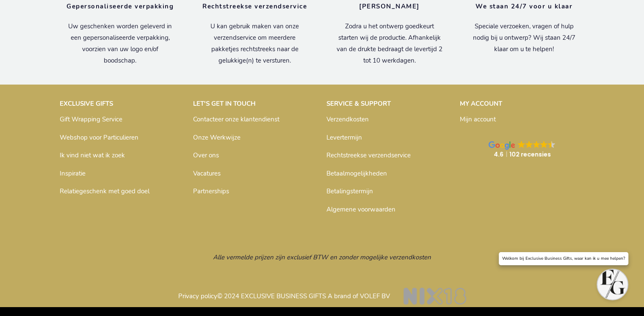 The image size is (644, 316). Describe the element at coordinates (322, 257) in the screenshot. I see `span: Alle vermelde prijzen zijn exclusief BTW en zonder mogelijke verzendkosten` at that location.